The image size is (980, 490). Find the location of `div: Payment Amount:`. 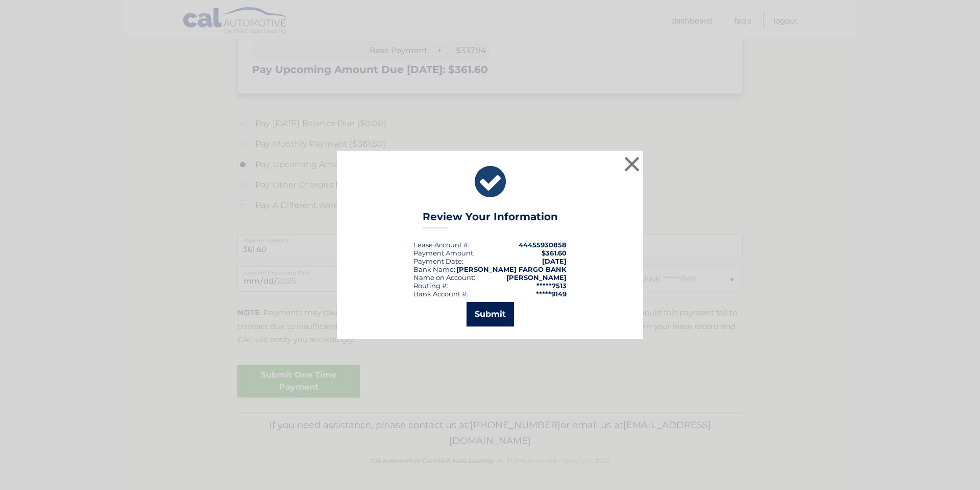

div: Payment Amount: is located at coordinates (444, 253).